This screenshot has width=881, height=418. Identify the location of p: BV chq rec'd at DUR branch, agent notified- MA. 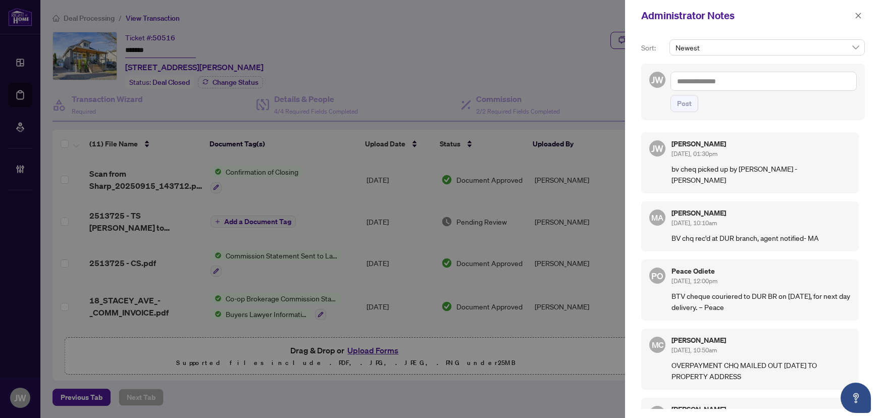
(761, 238).